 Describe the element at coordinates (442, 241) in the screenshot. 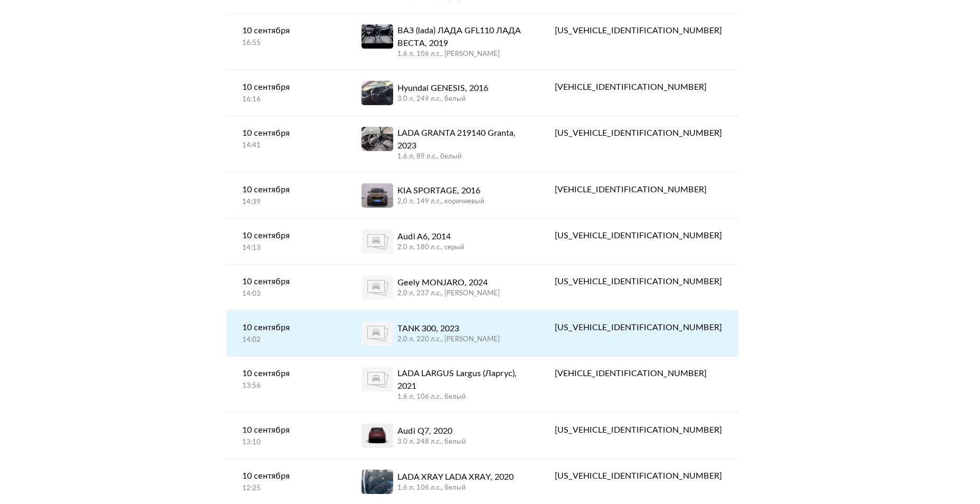

I see `a: Audi A6, 20142.0 л, 180 л.c., серый` at that location.